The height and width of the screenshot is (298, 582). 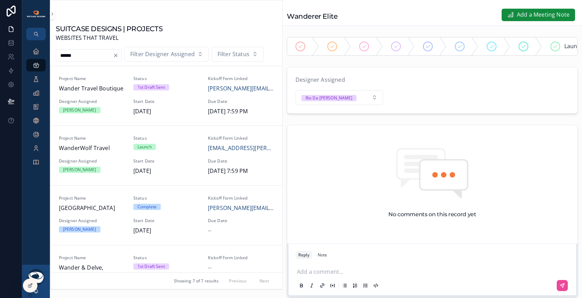 I want to click on button: Reply, so click(x=304, y=255).